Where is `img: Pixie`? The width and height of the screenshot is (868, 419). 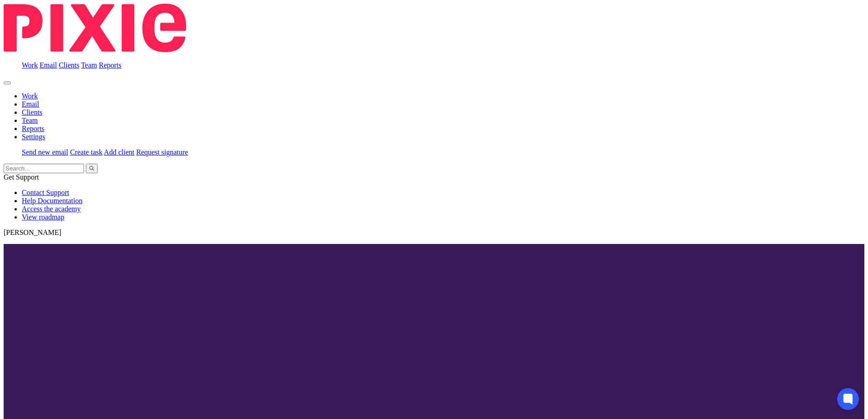
img: Pixie is located at coordinates (95, 27).